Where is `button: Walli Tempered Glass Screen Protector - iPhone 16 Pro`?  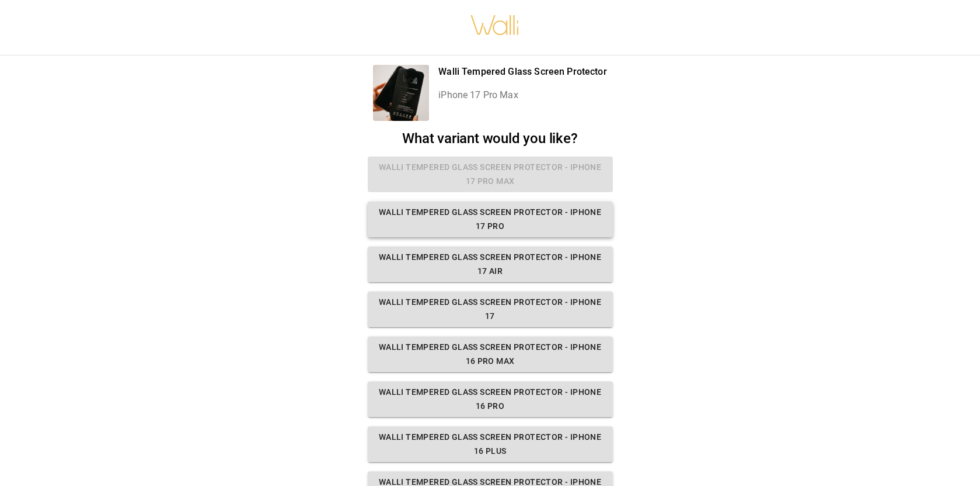
button: Walli Tempered Glass Screen Protector - iPhone 16 Pro is located at coordinates (491, 399).